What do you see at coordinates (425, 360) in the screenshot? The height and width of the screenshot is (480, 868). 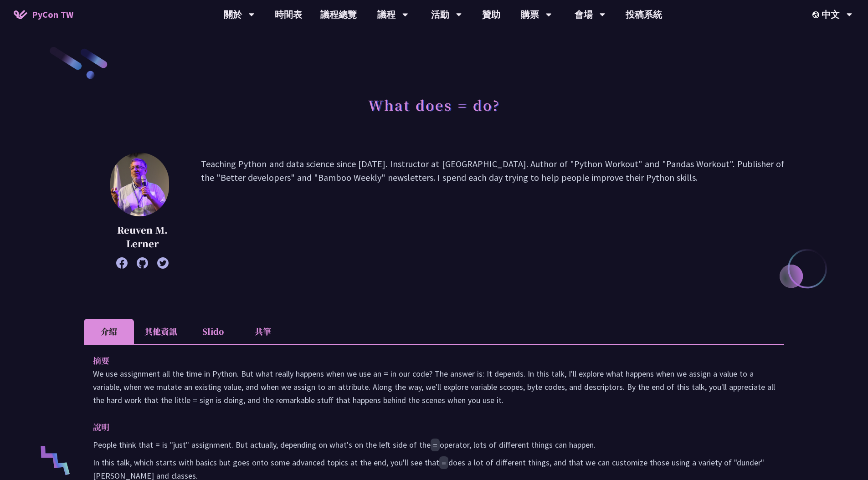 I see `p: 摘要` at bounding box center [425, 360].